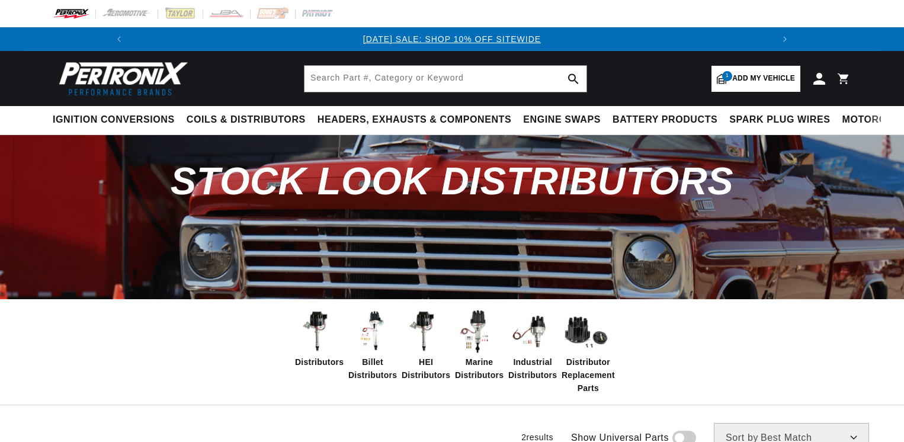 This screenshot has width=904, height=442. Describe the element at coordinates (425, 345) in the screenshot. I see `a: HEI Distributors HEI Distributors` at that location.